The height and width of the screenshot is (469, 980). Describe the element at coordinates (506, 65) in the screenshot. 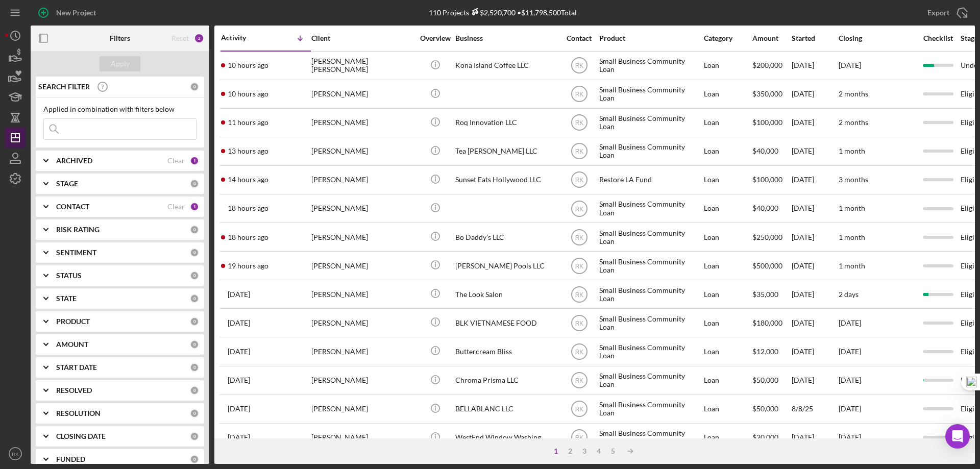

I see `div: Kona Island Coffee LLC` at that location.